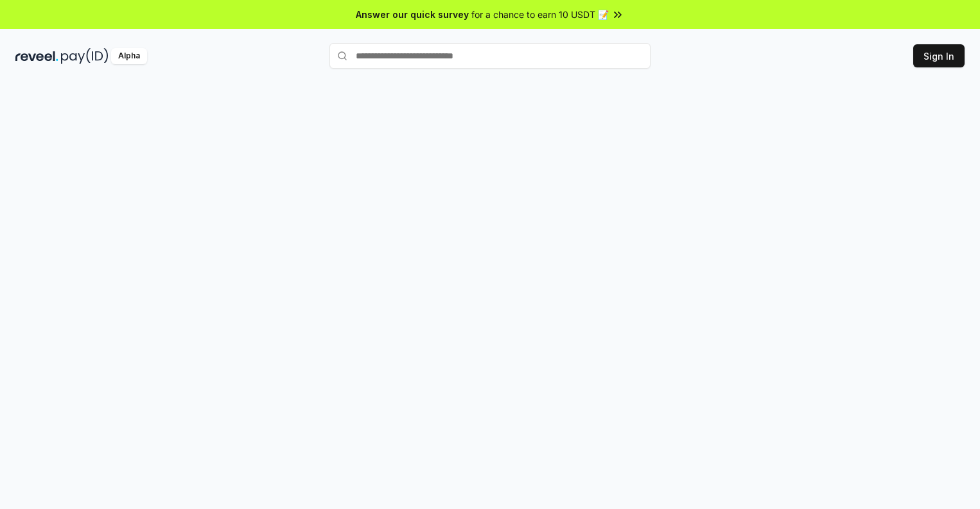 The width and height of the screenshot is (980, 509). I want to click on span: Answer our quick survey, so click(412, 14).